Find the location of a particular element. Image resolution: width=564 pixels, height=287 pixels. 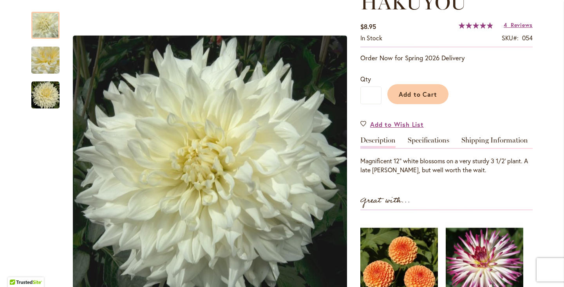

span: Add to Wish List is located at coordinates (397, 124).